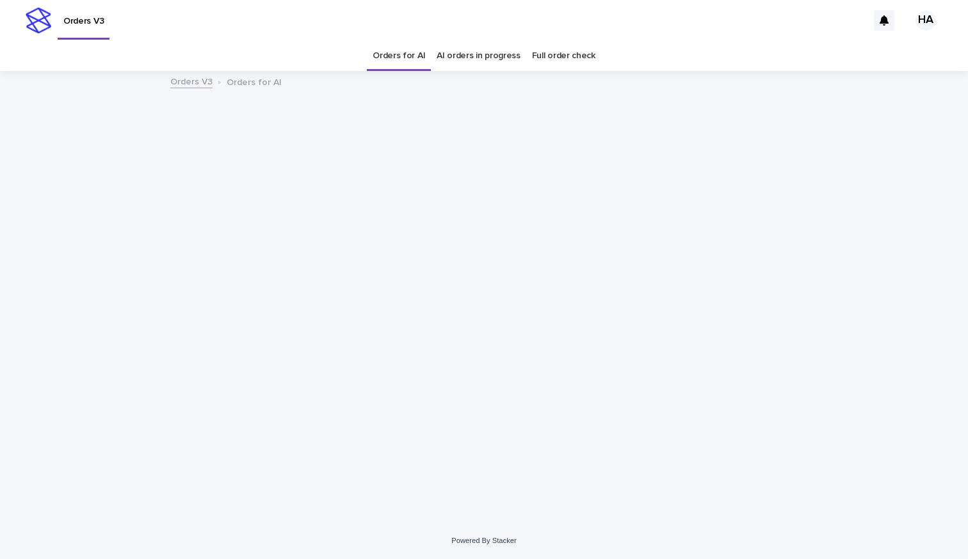 This screenshot has width=968, height=559. Describe the element at coordinates (925, 20) in the screenshot. I see `div: HA` at that location.